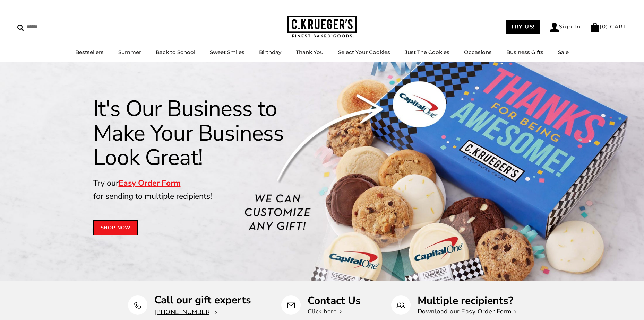  Describe the element at coordinates (467, 311) in the screenshot. I see `a: Download our Easy Order Form` at that location.